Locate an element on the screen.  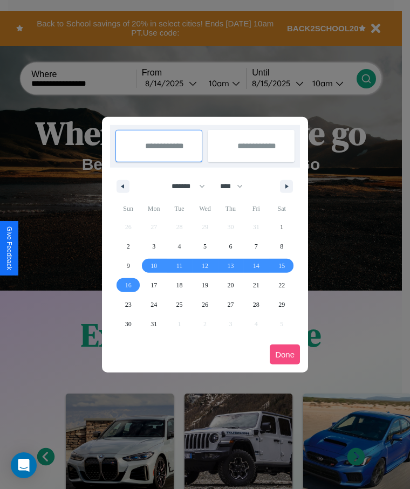
span: 4 is located at coordinates (179, 246).